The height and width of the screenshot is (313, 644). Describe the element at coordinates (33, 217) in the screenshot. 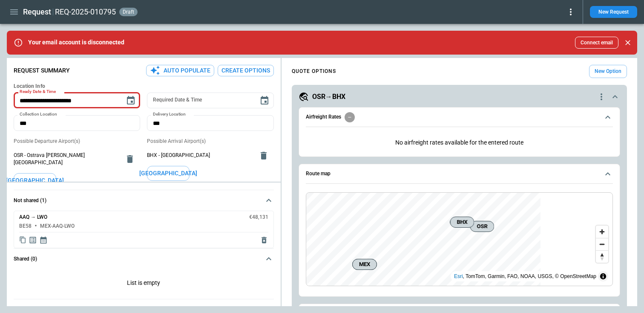

I see `h6: AAQ → LWO` at that location.